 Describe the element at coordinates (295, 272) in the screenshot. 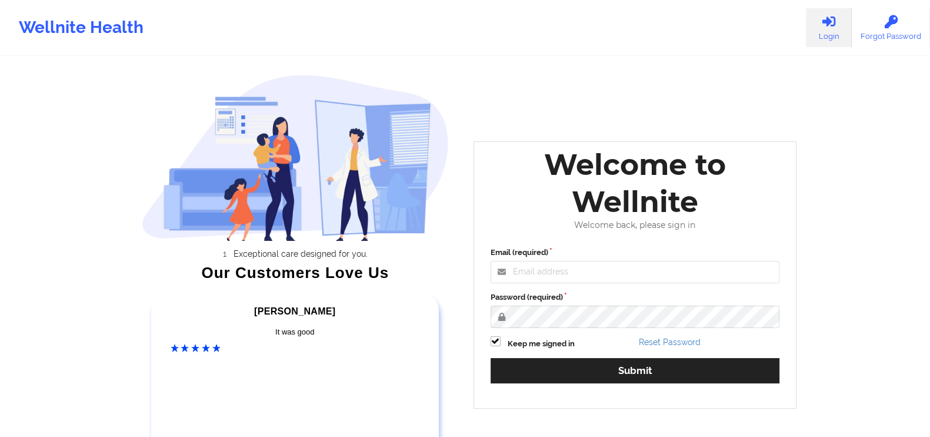

I see `div: Our Customers Love Us` at that location.